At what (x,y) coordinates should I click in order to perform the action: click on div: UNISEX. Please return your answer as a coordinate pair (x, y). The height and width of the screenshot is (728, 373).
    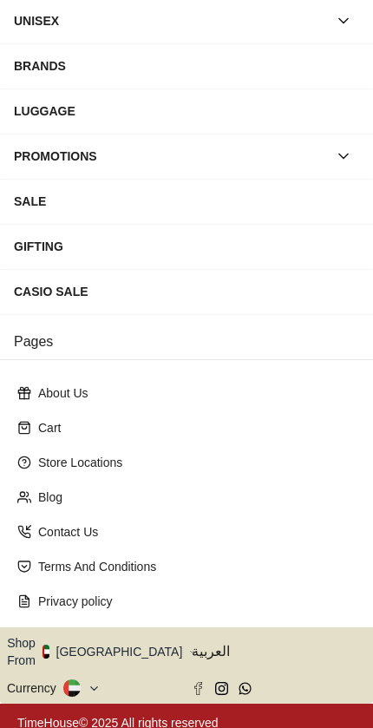
    Looking at the image, I should click on (171, 21).